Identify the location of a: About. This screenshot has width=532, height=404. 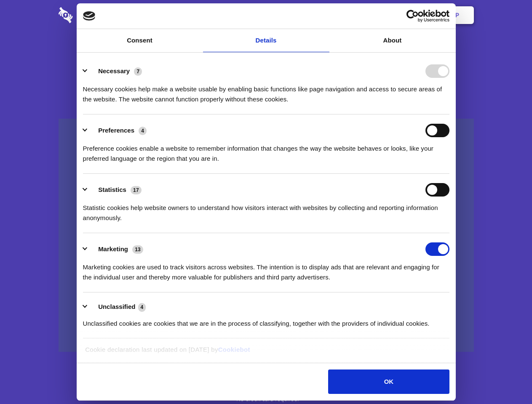
(393, 40).